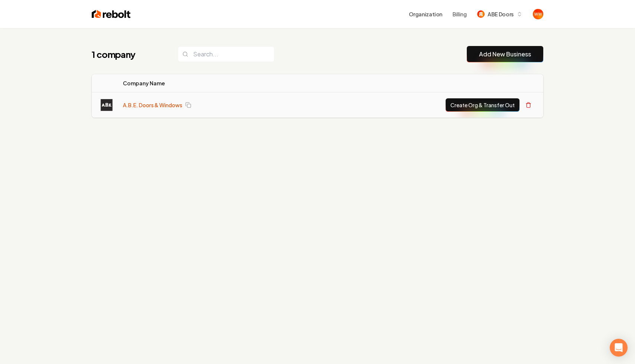 The width and height of the screenshot is (635, 364). I want to click on img: Rebolt Logo, so click(111, 14).